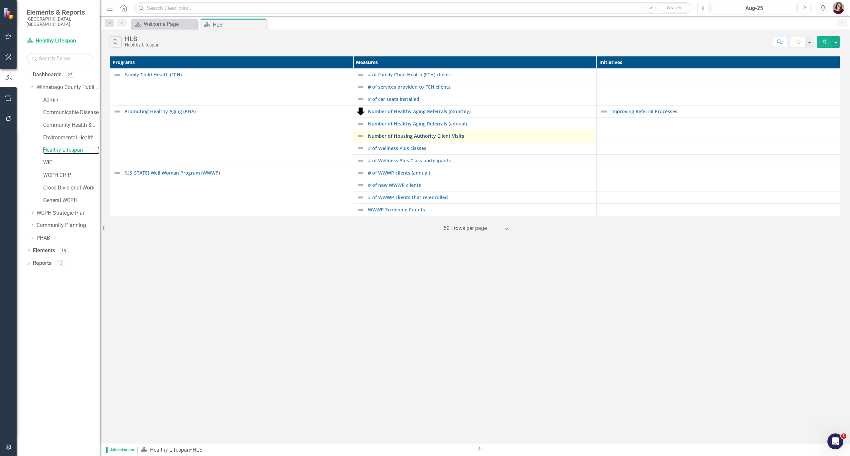 This screenshot has height=456, width=850. What do you see at coordinates (844, 436) in the screenshot?
I see `span: 1` at bounding box center [844, 436].